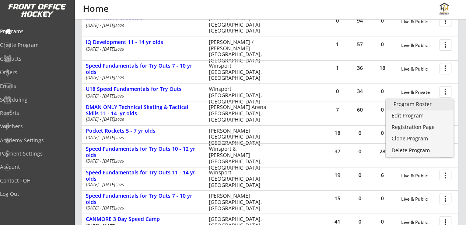 The height and width of the screenshot is (225, 466). I want to click on div: 34, so click(360, 91).